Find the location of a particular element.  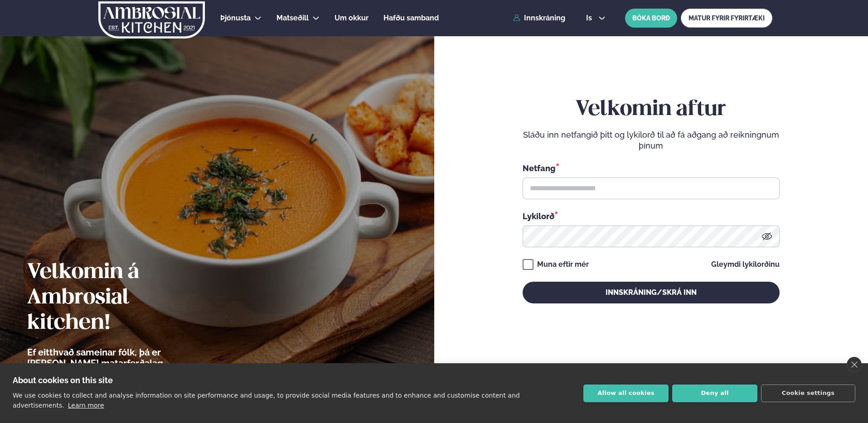

button: Allow all cookies is located at coordinates (626, 393).